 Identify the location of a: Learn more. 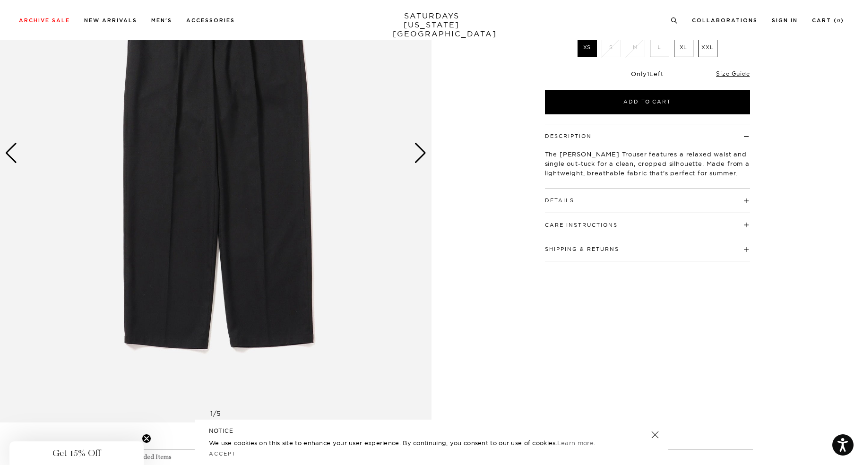
(575, 443).